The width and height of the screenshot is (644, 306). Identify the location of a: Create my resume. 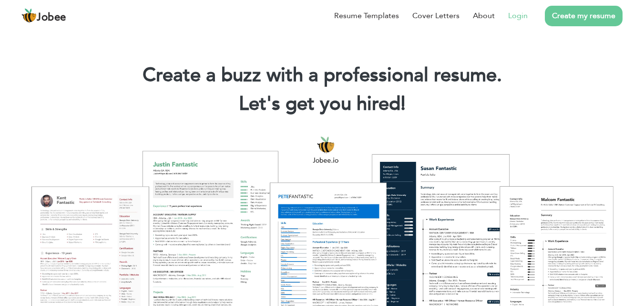
(584, 15).